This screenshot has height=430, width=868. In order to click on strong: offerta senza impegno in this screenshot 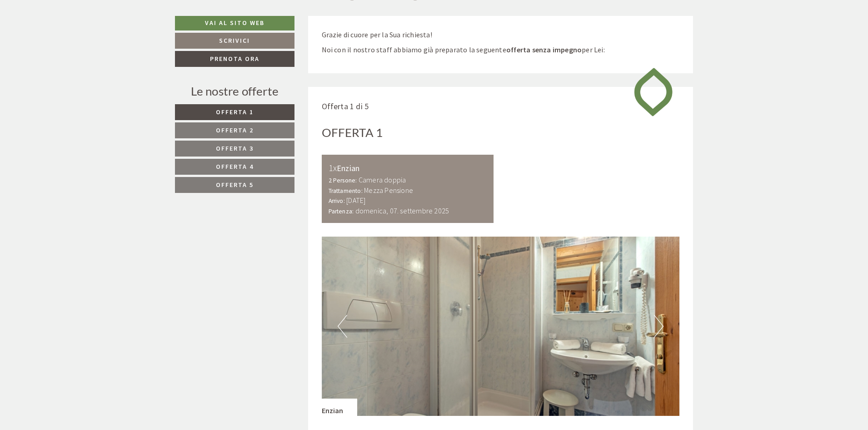, I will do `click(544, 49)`.